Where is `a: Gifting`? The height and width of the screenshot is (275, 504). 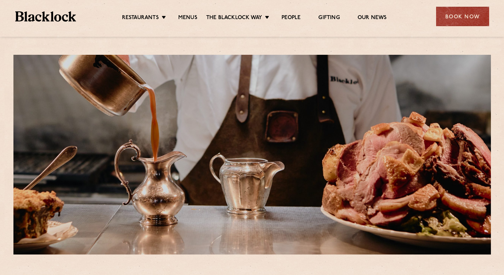 a: Gifting is located at coordinates (329, 18).